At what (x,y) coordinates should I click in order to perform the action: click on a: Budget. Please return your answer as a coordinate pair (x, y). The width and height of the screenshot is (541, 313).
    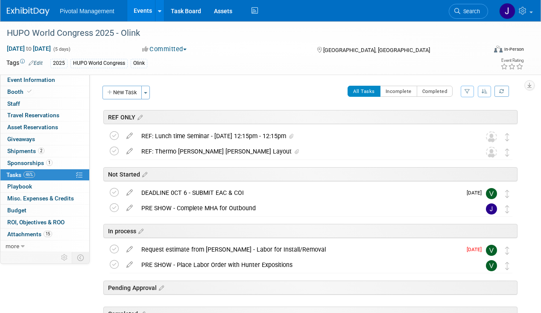
    Looking at the image, I should click on (45, 210).